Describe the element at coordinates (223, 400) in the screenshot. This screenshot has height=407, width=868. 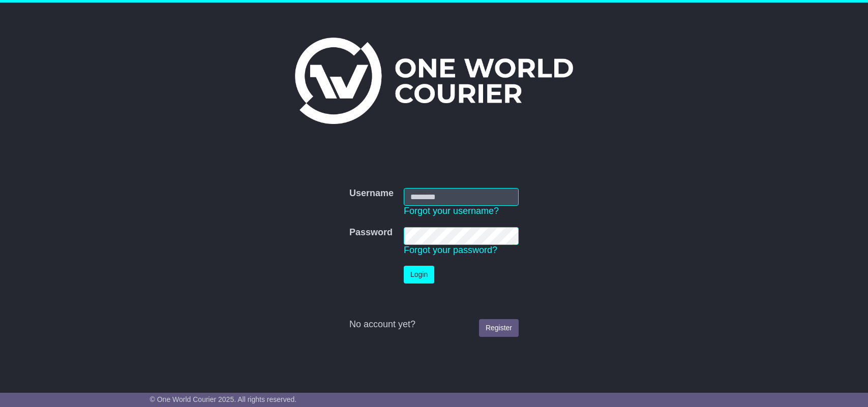
I see `span: © One World Courier 2025. All rights reserved.` at that location.